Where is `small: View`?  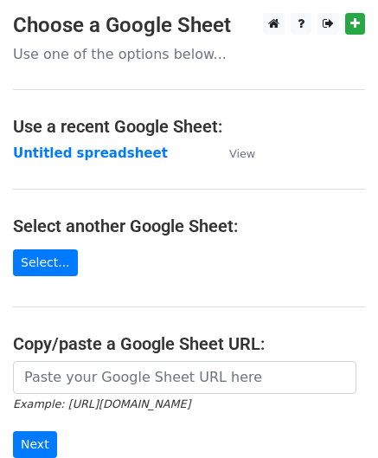
small: View is located at coordinates (242, 153).